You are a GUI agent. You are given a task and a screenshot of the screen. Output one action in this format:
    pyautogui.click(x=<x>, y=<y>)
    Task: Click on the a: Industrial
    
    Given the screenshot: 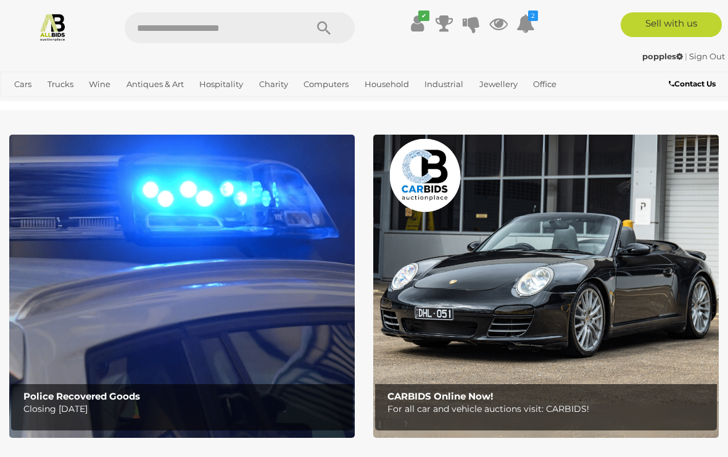 What is the action you would take?
    pyautogui.click(x=444, y=84)
    